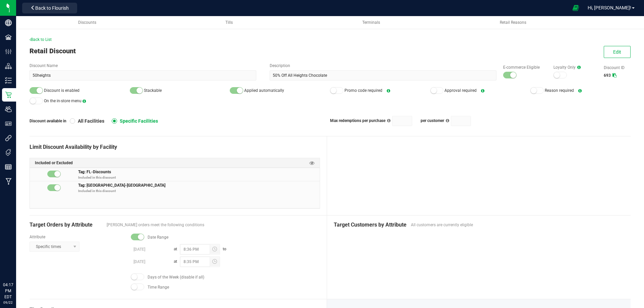  Describe the element at coordinates (525, 68) in the screenshot. I see `label: E-commerce Eligible` at that location.